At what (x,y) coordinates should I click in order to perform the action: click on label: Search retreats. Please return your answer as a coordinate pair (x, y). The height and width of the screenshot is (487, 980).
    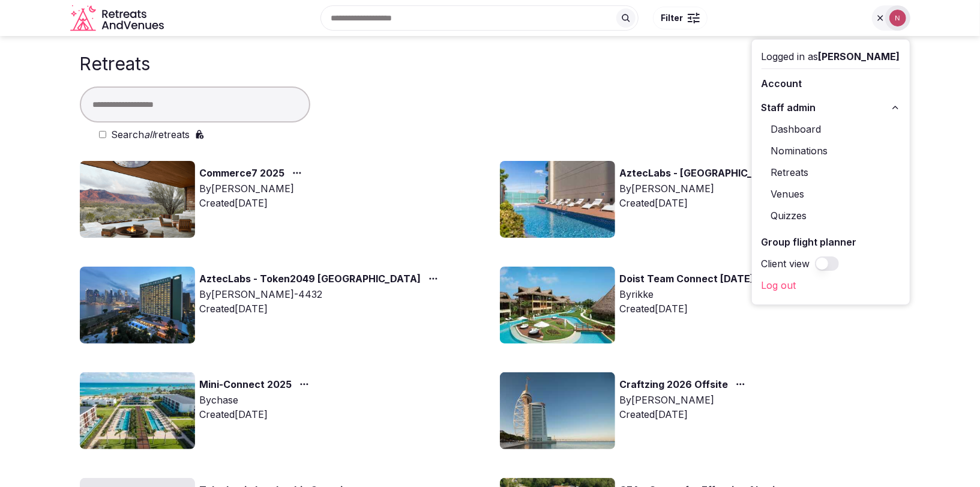
    Looking at the image, I should click on (150, 135).